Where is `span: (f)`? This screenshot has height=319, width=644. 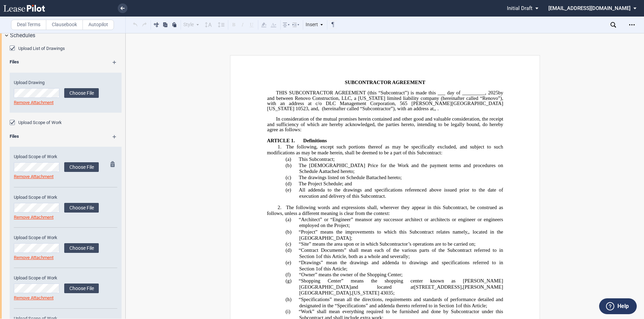 span: (f) is located at coordinates (288, 275).